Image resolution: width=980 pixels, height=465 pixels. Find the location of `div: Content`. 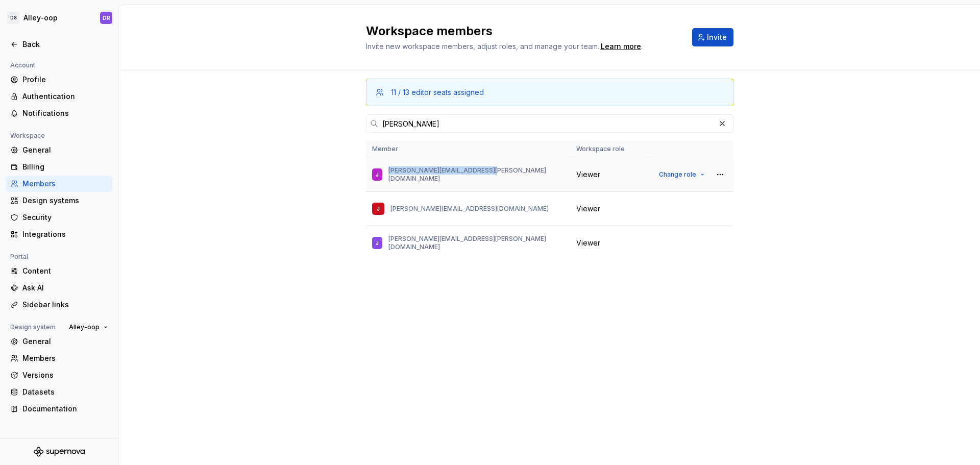

div: Content is located at coordinates (66, 271).